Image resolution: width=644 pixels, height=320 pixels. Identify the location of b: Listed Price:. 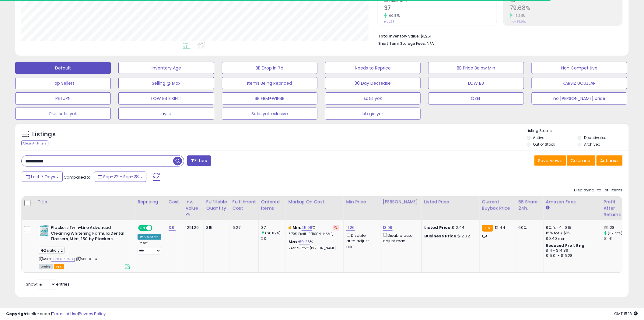
(438, 227).